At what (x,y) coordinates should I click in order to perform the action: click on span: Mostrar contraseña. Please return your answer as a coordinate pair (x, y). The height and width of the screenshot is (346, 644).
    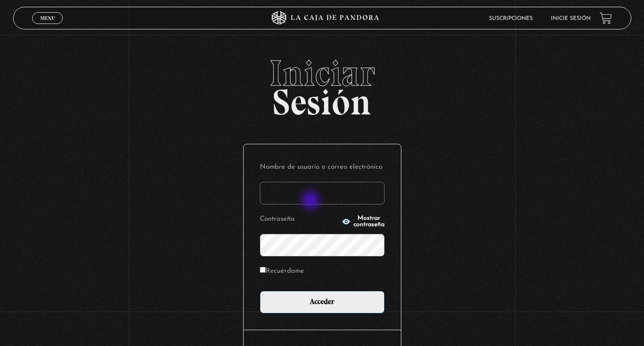
    Looking at the image, I should click on (369, 221).